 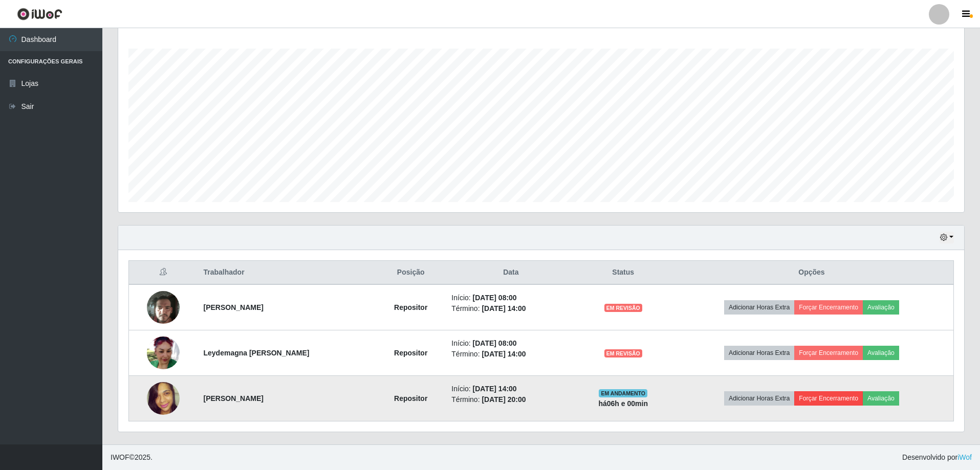 What do you see at coordinates (811, 272) in the screenshot?
I see `th: Opções` at bounding box center [811, 272].